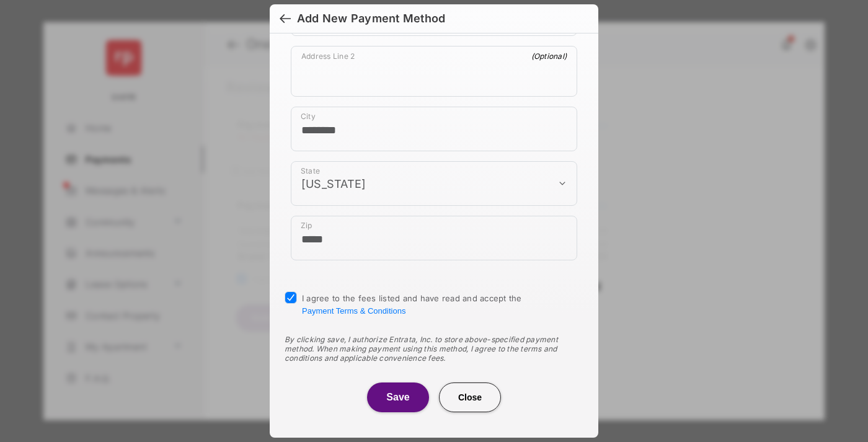  I want to click on button: I agree to the fees listed and have read and accept the, so click(354, 311).